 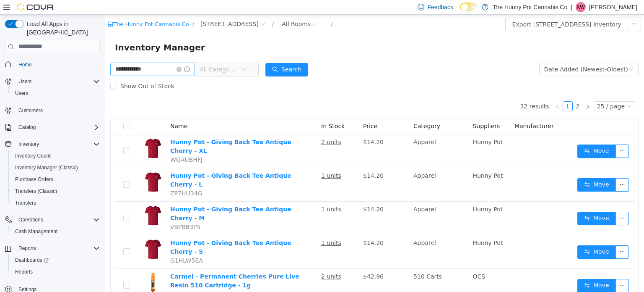 What do you see at coordinates (335, 271) in the screenshot?
I see `td: 510 Carts` at bounding box center [335, 271].